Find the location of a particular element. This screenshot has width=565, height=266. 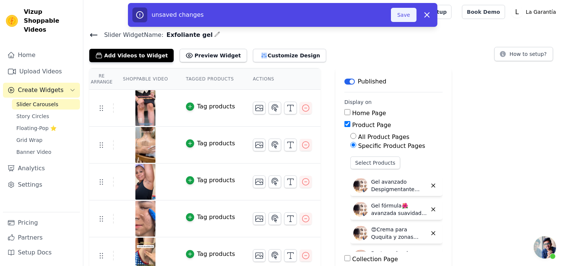

th: Shoppable Video is located at coordinates (145, 79).